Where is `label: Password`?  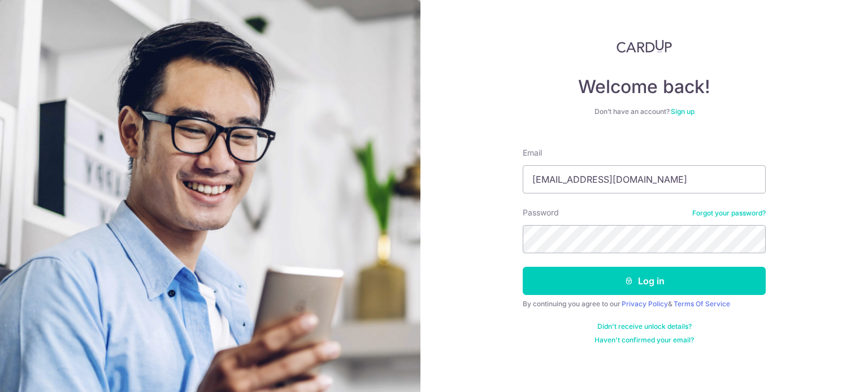 label: Password is located at coordinates (540, 213).